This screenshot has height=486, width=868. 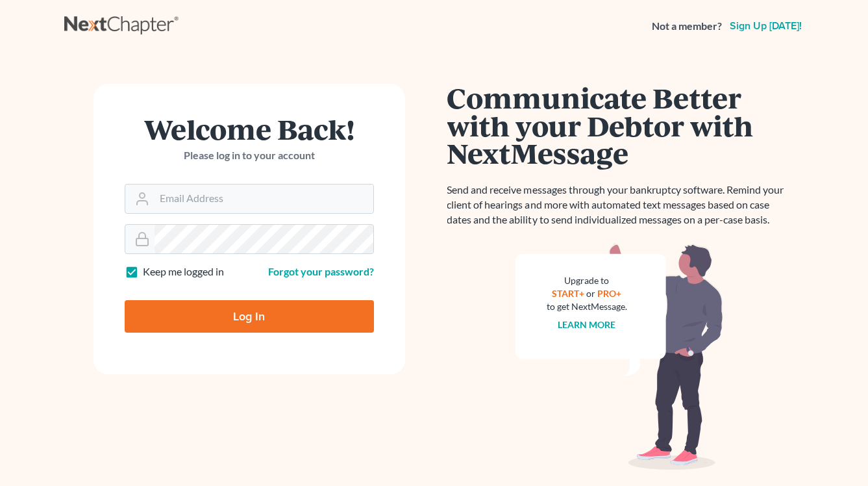 I want to click on a: Forgot your password?, so click(x=321, y=271).